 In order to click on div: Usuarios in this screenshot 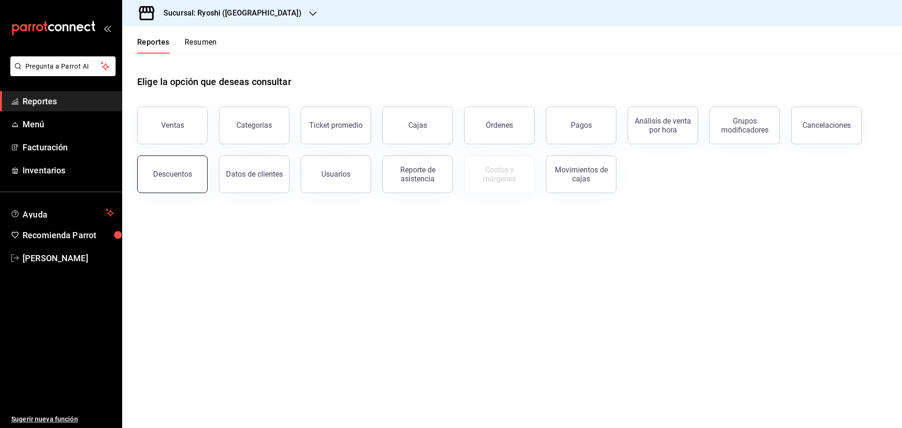, I will do `click(336, 174)`.